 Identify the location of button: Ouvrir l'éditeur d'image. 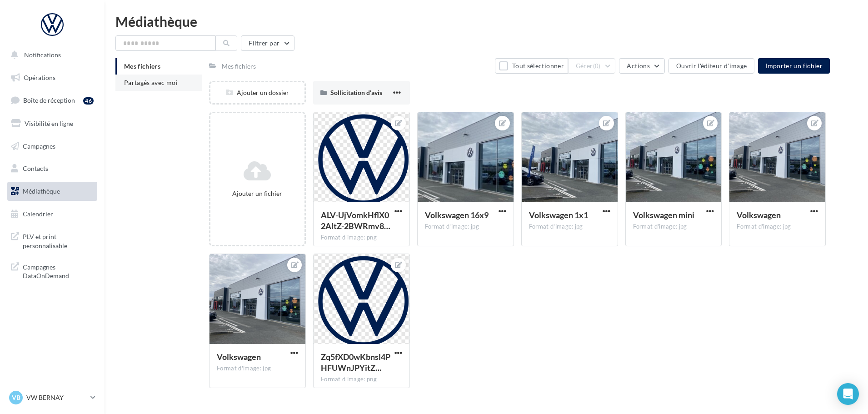
(711, 66).